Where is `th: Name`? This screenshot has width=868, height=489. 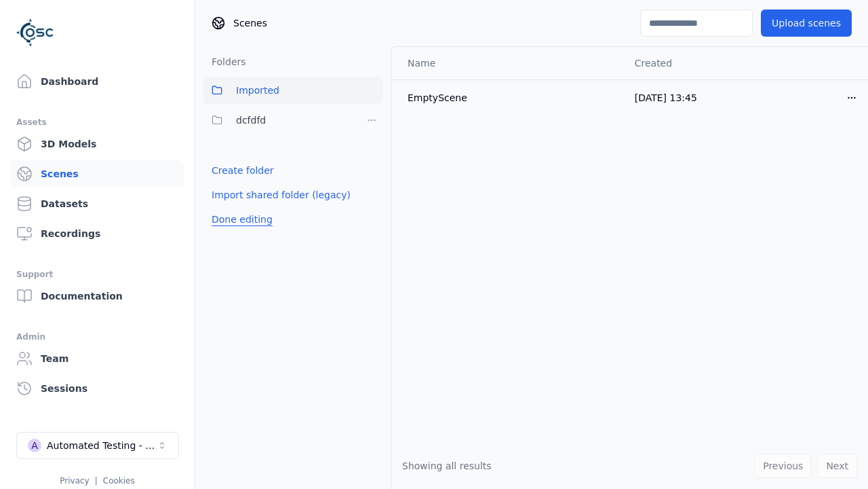 th: Name is located at coordinates (508, 63).